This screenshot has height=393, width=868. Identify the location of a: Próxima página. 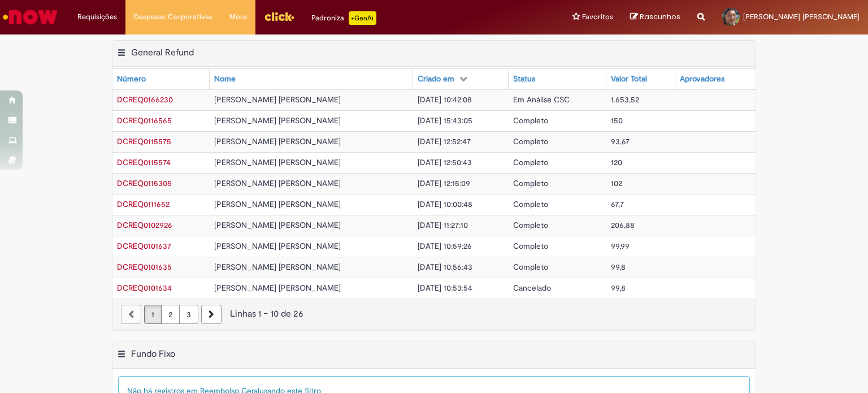
(212, 314).